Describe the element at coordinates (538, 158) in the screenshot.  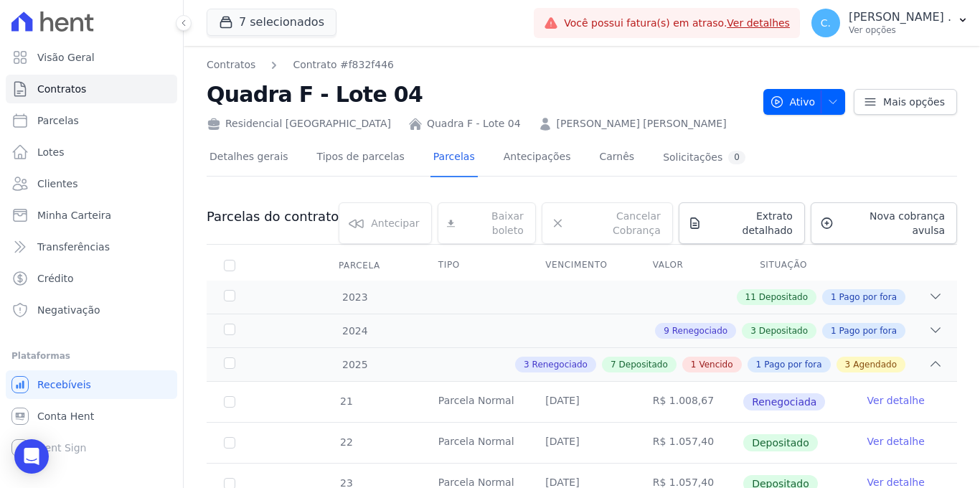
I see `a: Antecipações` at that location.